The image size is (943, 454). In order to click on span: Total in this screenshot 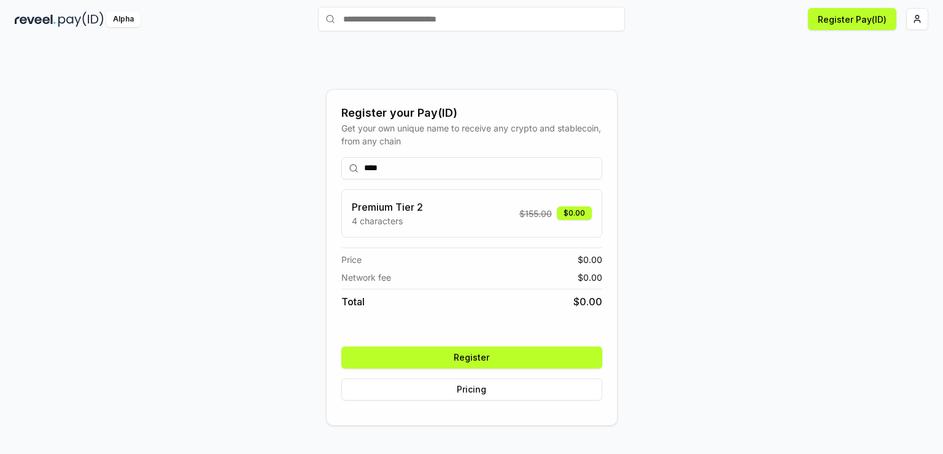, I will do `click(353, 301)`.